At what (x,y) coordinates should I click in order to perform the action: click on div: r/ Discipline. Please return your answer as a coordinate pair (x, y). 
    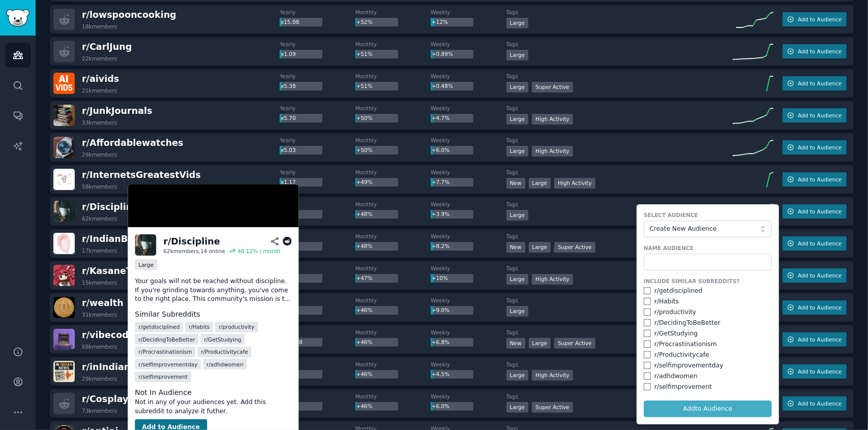
    Looking at the image, I should click on (191, 241).